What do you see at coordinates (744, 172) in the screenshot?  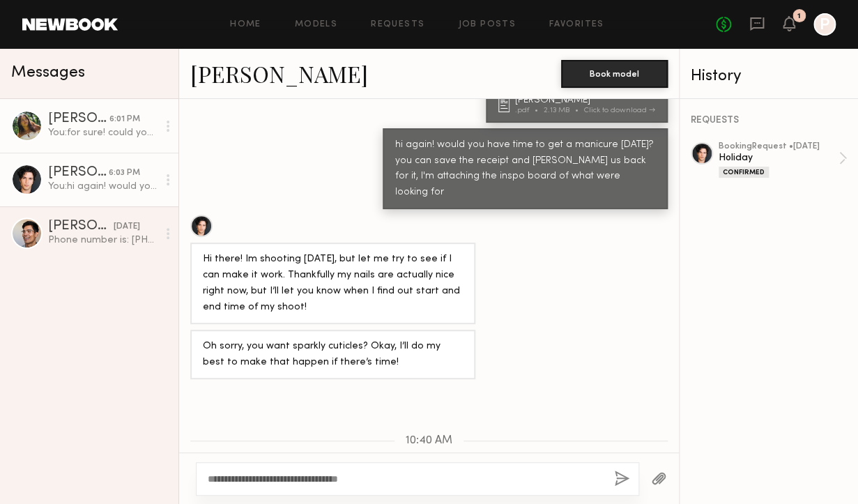 I see `div: Confirmed` at bounding box center [744, 172].